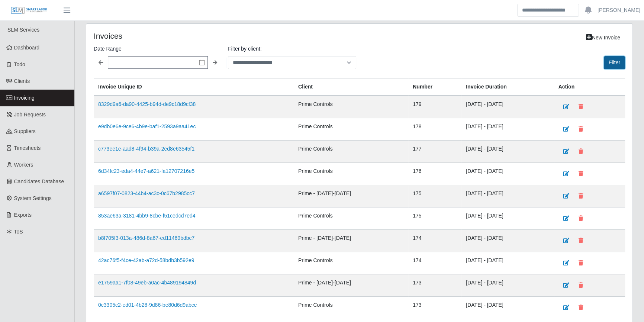 The height and width of the screenshot is (322, 644). What do you see at coordinates (24, 98) in the screenshot?
I see `span: Invoicing` at bounding box center [24, 98].